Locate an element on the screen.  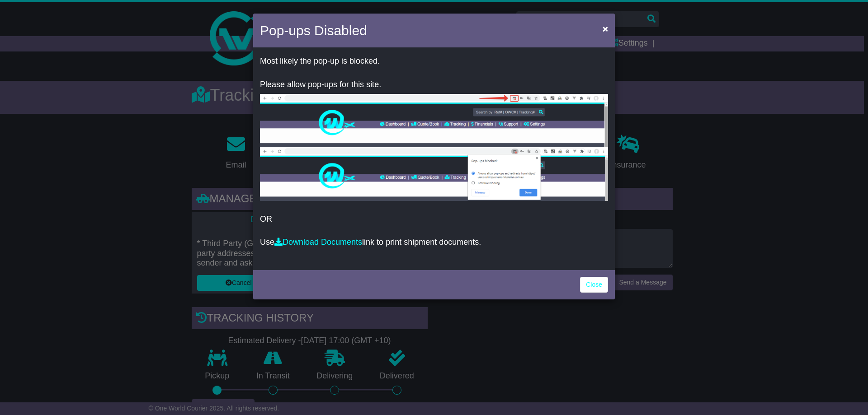
h4: Pop-ups Disabled is located at coordinates (313, 30).